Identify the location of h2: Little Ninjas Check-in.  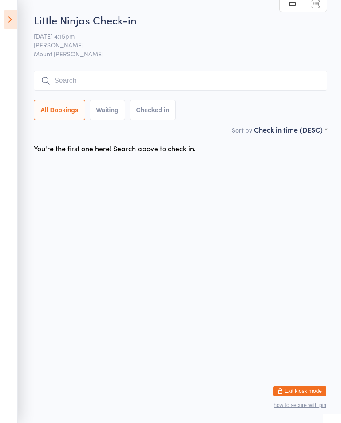
(180, 20).